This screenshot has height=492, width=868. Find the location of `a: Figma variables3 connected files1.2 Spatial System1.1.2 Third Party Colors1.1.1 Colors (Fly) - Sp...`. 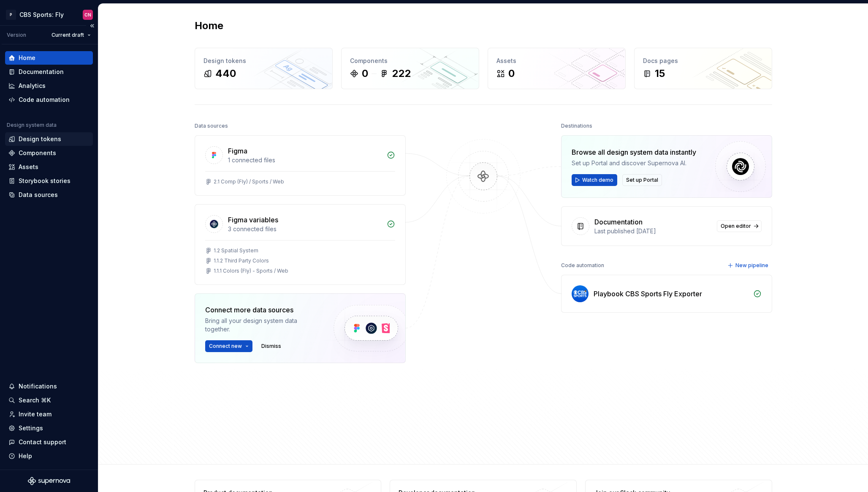

a: Figma variables3 connected files1.2 Spatial System1.1.2 Third Party Colors1.1.1 Colors (Fly) - Sp... is located at coordinates (300, 244).